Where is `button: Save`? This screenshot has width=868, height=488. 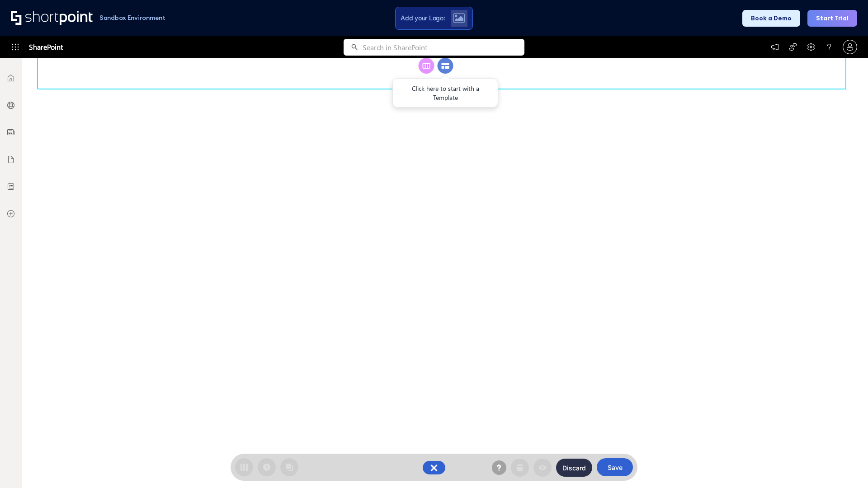 button: Save is located at coordinates (615, 467).